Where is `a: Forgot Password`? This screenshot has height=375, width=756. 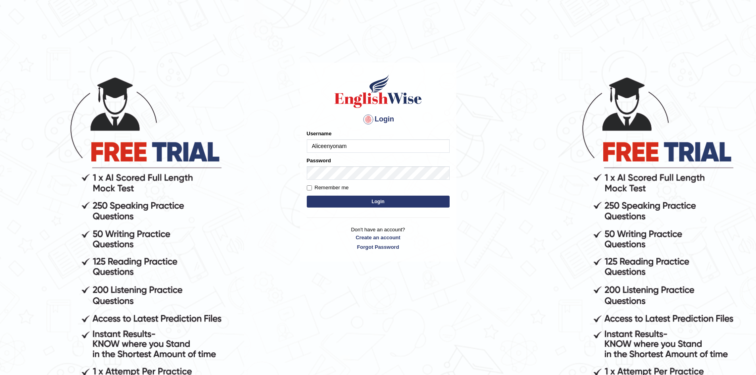
a: Forgot Password is located at coordinates (378, 247).